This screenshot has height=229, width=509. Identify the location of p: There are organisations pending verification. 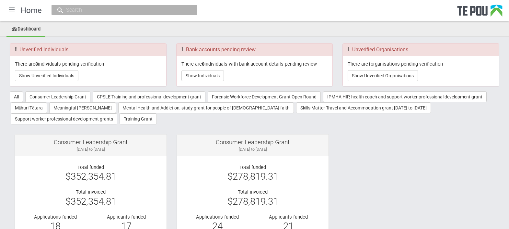
(421, 64).